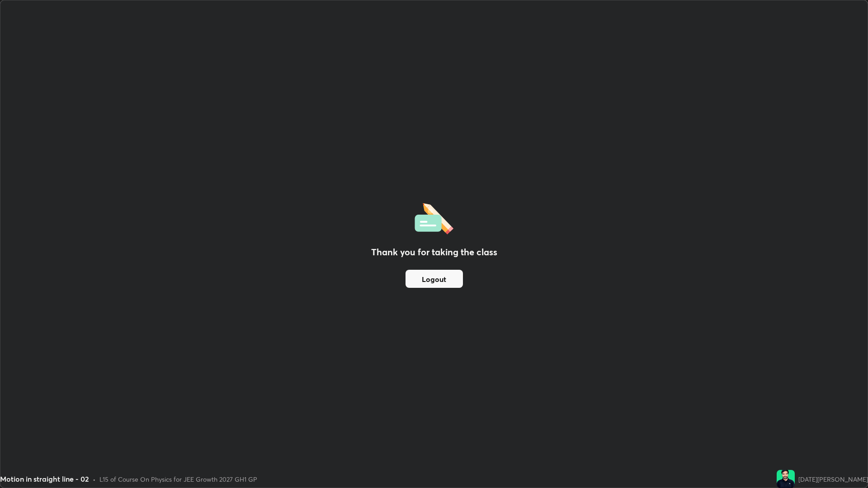 The height and width of the screenshot is (488, 868). I want to click on img: offlineFeedback.1438e8b3.svg, so click(434, 218).